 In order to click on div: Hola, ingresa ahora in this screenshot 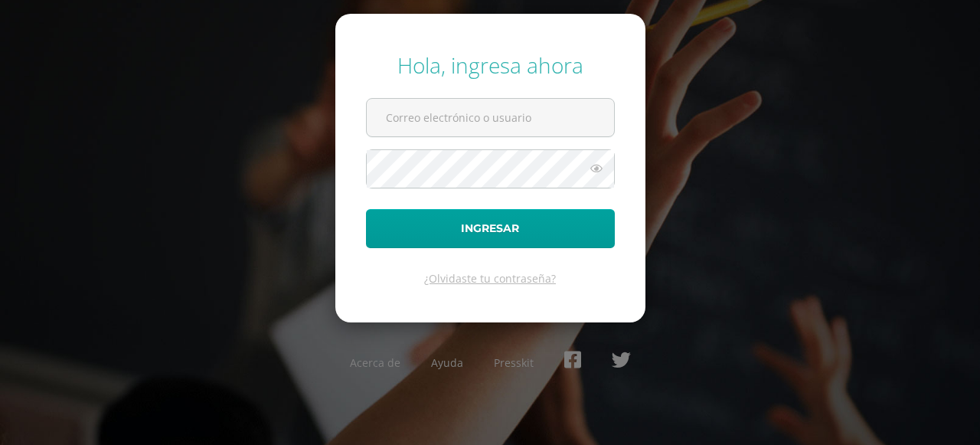, I will do `click(490, 65)`.